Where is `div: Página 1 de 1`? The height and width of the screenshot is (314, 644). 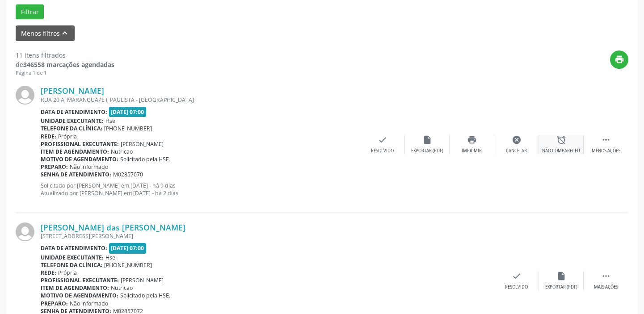
div: Página 1 de 1 is located at coordinates (65, 73).